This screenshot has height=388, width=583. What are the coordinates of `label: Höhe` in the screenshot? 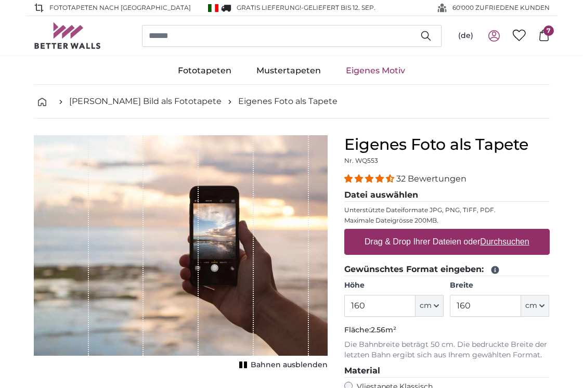 It's located at (393, 285).